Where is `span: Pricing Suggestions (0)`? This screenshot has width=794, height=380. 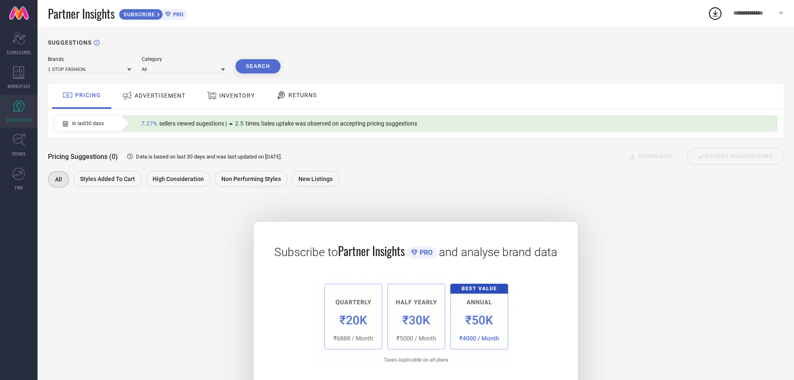 span: Pricing Suggestions (0) is located at coordinates (83, 156).